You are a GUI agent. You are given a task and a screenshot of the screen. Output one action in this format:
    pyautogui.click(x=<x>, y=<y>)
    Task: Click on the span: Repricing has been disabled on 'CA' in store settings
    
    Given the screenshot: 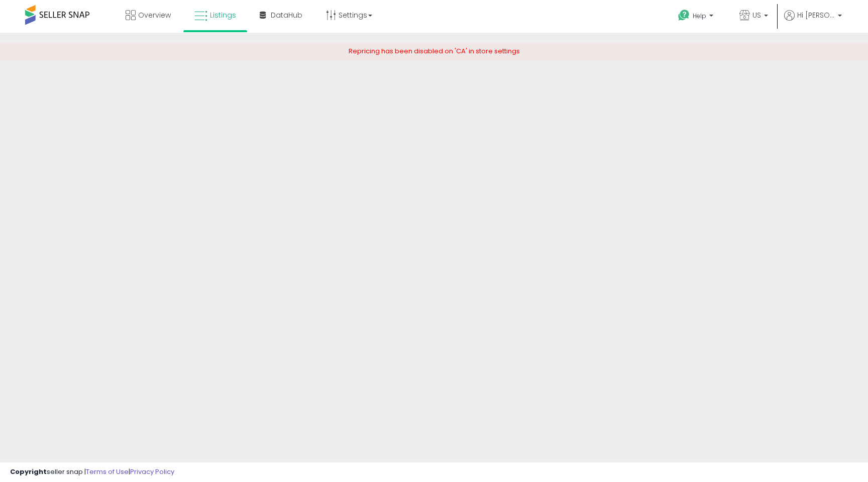 What is the action you would take?
    pyautogui.click(x=434, y=51)
    